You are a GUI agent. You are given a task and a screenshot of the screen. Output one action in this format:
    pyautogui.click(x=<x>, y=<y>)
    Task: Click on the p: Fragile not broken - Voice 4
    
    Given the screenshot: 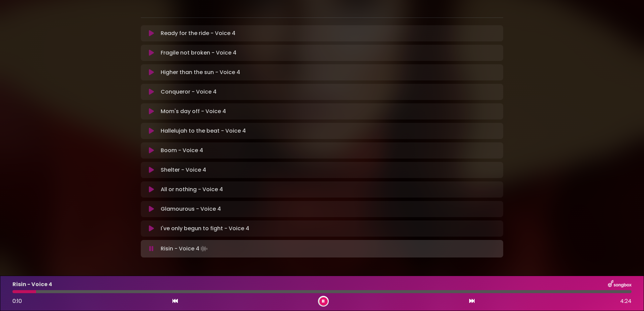 What is the action you would take?
    pyautogui.click(x=198, y=53)
    